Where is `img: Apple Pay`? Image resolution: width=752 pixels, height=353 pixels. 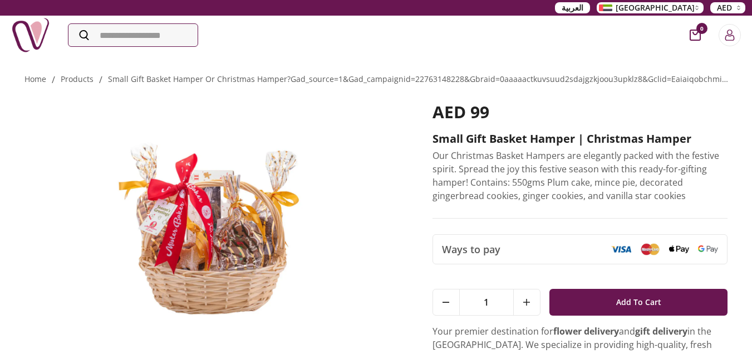 img: Apple Pay is located at coordinates (679, 249).